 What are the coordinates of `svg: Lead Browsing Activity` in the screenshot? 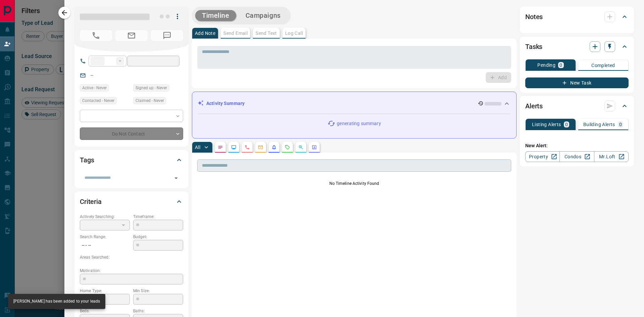 It's located at (234, 147).